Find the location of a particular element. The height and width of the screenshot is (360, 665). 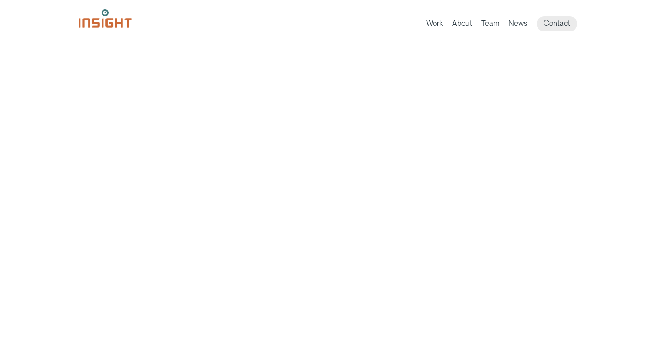

nav: primary navigation menu is located at coordinates (506, 24).